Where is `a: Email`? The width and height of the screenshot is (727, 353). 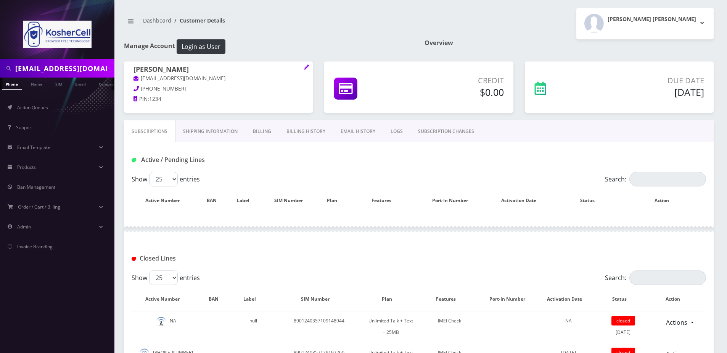 a: Email is located at coordinates (80, 83).